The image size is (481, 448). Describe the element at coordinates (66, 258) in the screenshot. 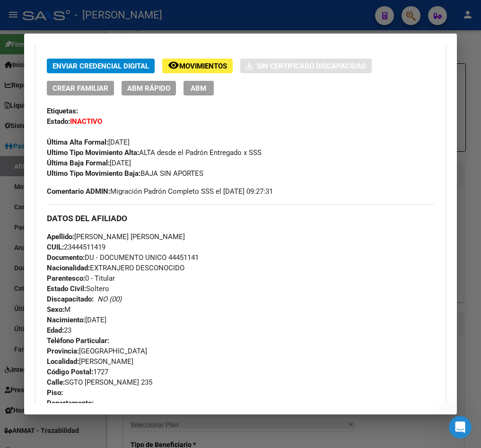

I see `strong: Documento:` at that location.